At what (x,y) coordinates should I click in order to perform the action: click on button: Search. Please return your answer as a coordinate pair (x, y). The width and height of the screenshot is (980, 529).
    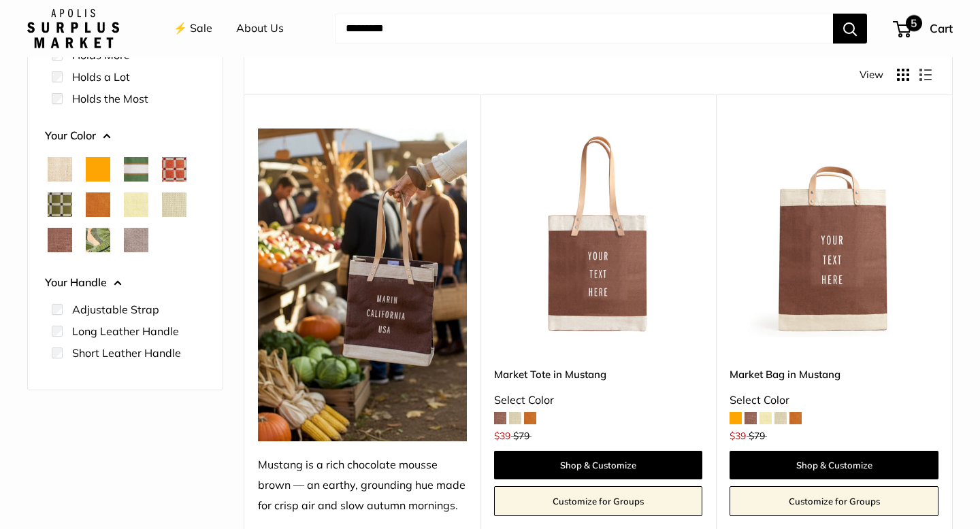
    Looking at the image, I should click on (849, 29).